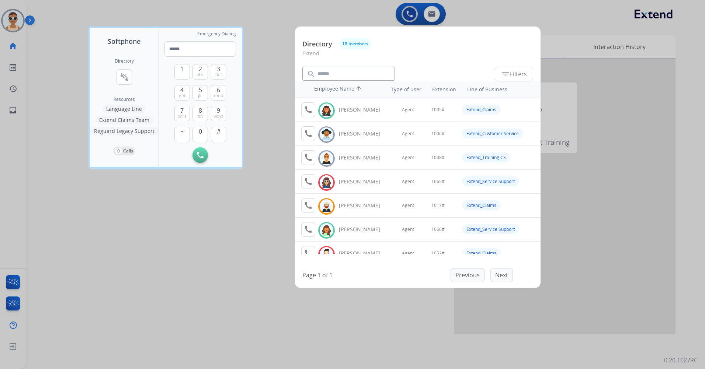  I want to click on span: 1052#, so click(438, 254).